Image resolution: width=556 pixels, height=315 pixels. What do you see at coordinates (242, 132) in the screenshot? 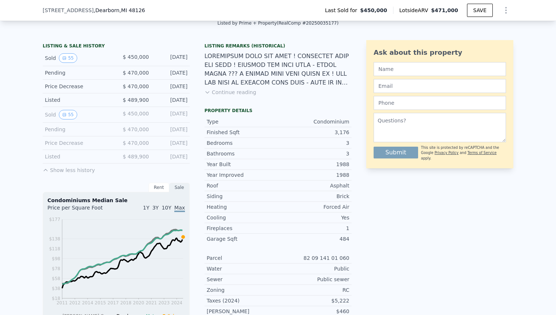
I see `div: Finished Sqft` at bounding box center [242, 132].